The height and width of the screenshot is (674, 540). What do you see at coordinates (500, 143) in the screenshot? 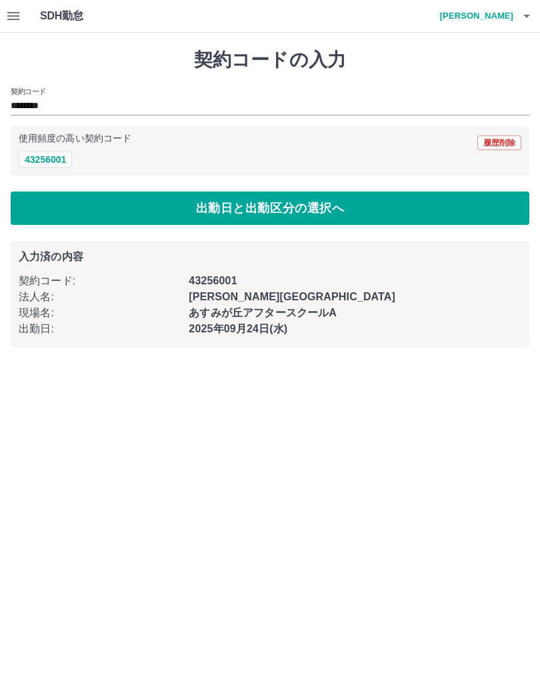
I see `button: 履歴削除` at bounding box center [500, 143].